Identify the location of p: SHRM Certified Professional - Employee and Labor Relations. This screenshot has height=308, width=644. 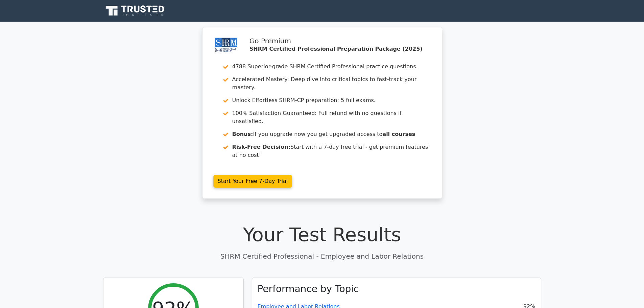
(322, 256).